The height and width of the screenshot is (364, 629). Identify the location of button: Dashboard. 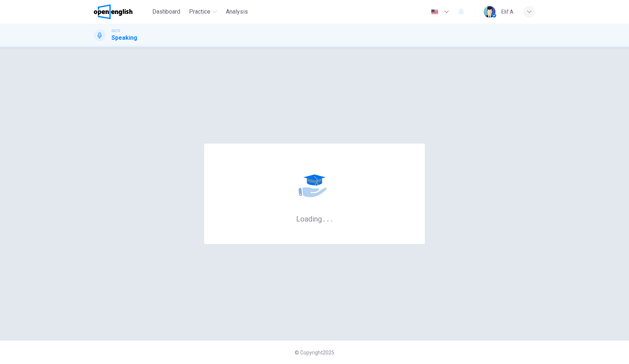
(166, 12).